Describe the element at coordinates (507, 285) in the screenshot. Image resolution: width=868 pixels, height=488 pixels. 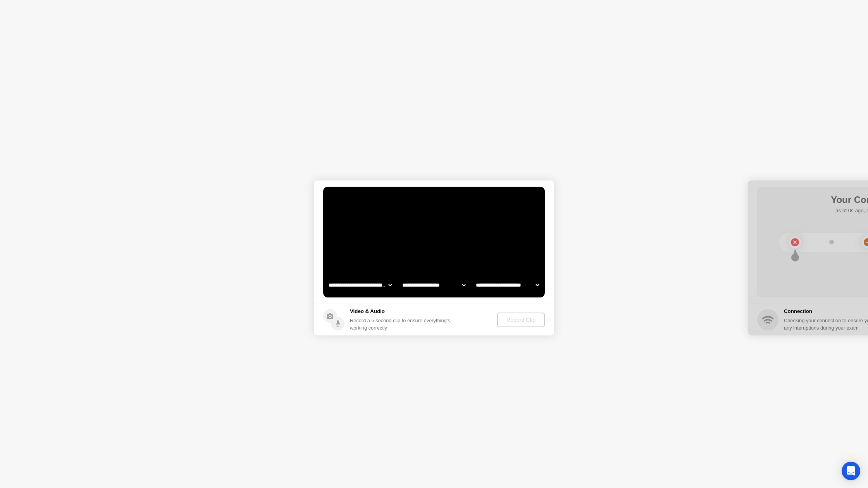
I see `select: Available microphones` at that location.